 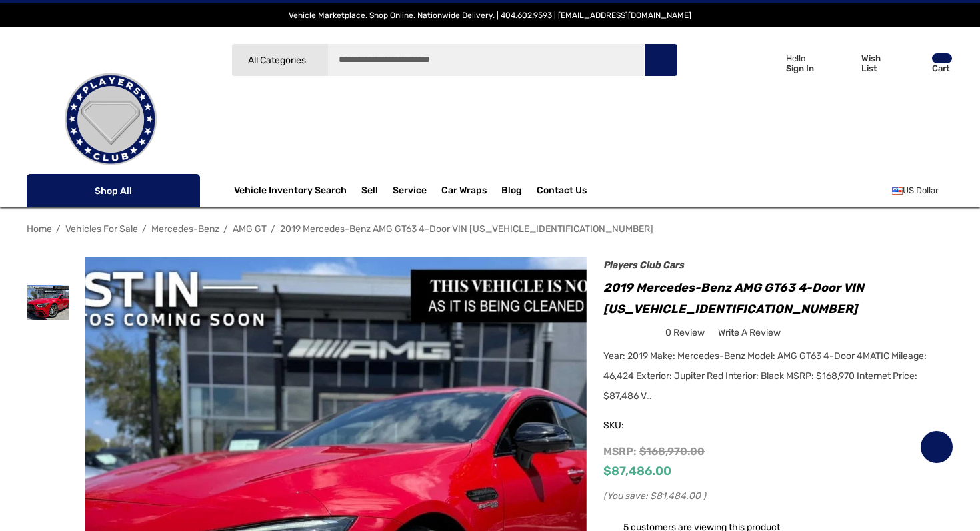 I want to click on a: Home, so click(x=40, y=229).